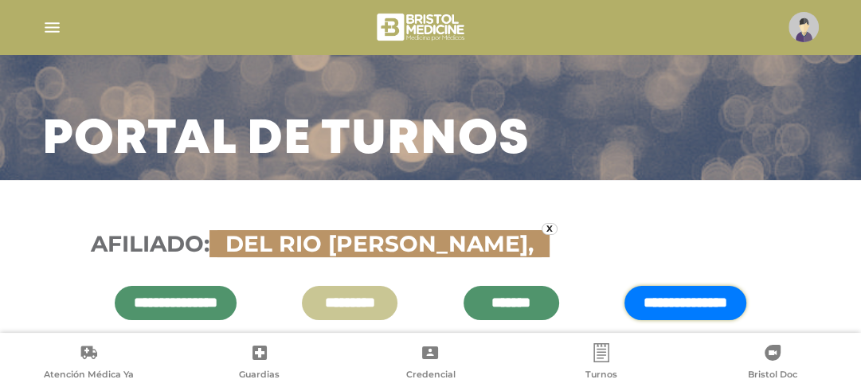  I want to click on span: Atención Médica Ya, so click(88, 376).